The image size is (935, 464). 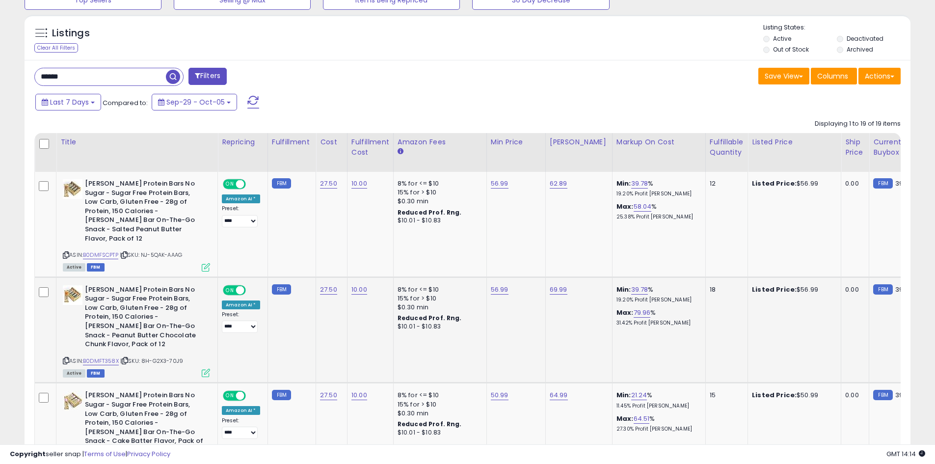 I want to click on div: 0.00, so click(x=853, y=290).